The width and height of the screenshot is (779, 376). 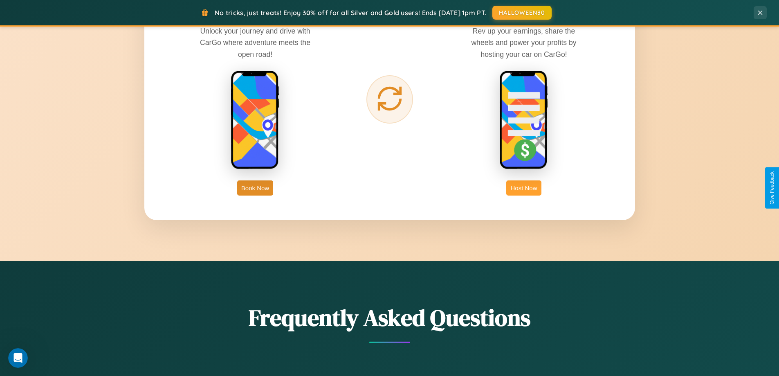 I want to click on button: Book Now, so click(x=255, y=188).